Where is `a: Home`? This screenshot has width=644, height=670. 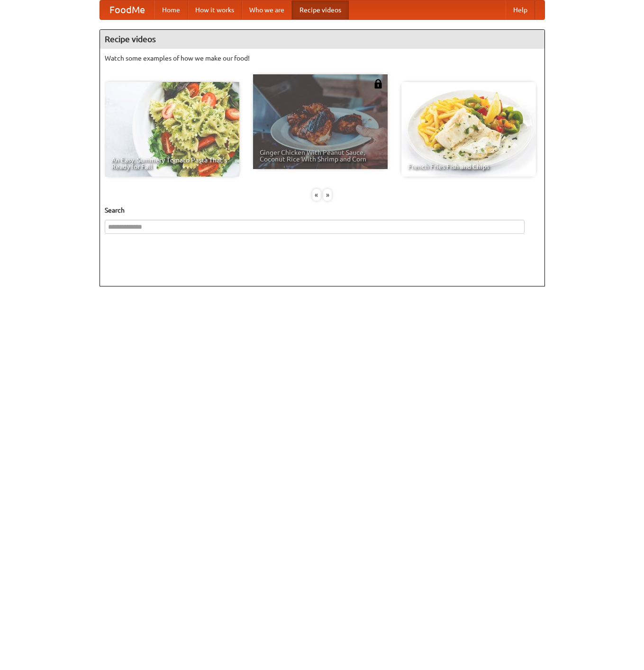
a: Home is located at coordinates (171, 10).